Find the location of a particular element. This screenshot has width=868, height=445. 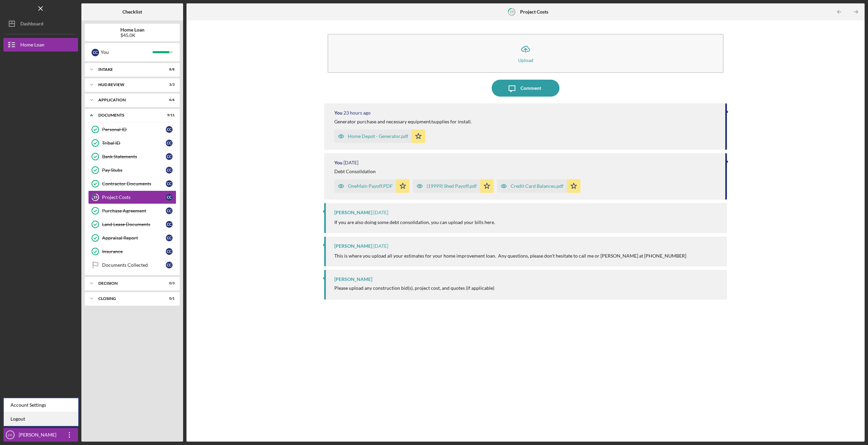

div: 8 / 8 is located at coordinates (169, 70).